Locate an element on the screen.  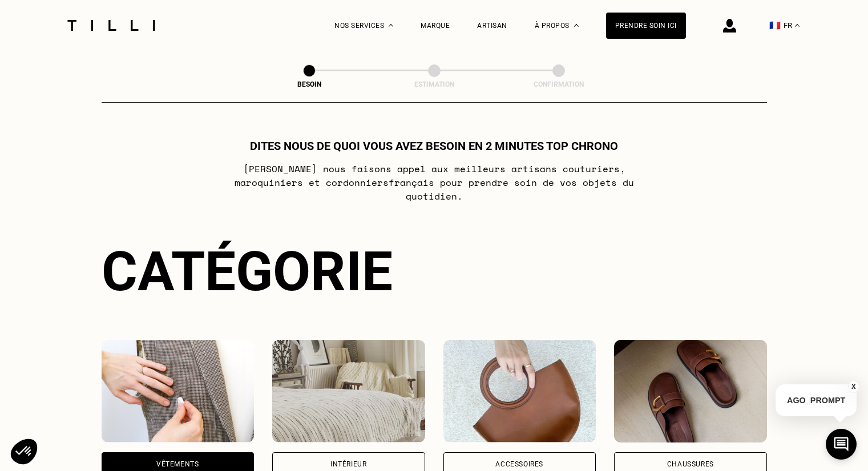
div: Prendre soin ici is located at coordinates (646, 26).